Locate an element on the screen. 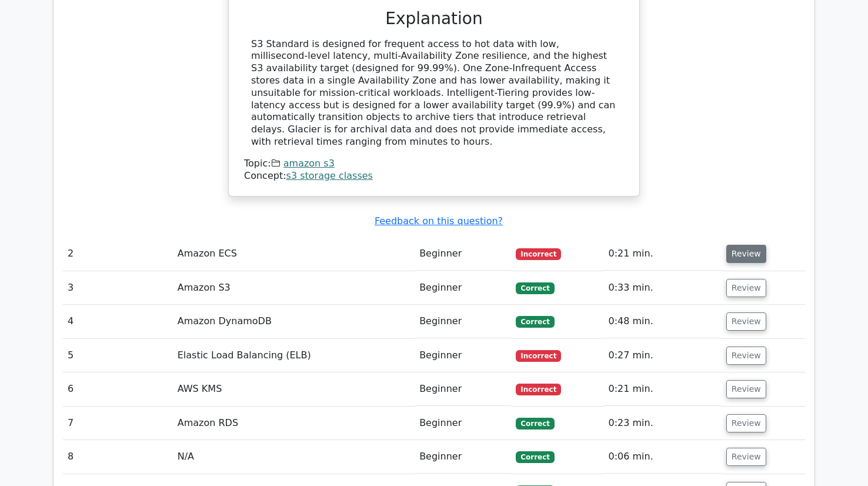  td: 3 is located at coordinates (118, 287).